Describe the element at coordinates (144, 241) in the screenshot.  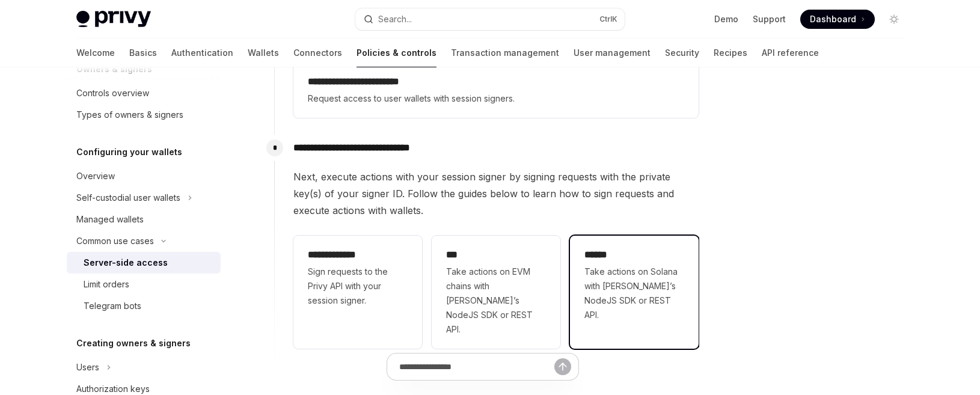
I see `button: Toggle Common use cases section` at that location.